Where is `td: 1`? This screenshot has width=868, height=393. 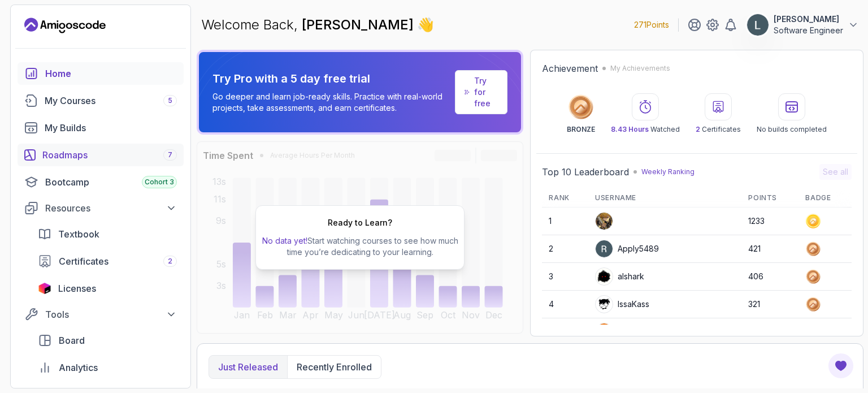
td: 1 is located at coordinates (565, 221).